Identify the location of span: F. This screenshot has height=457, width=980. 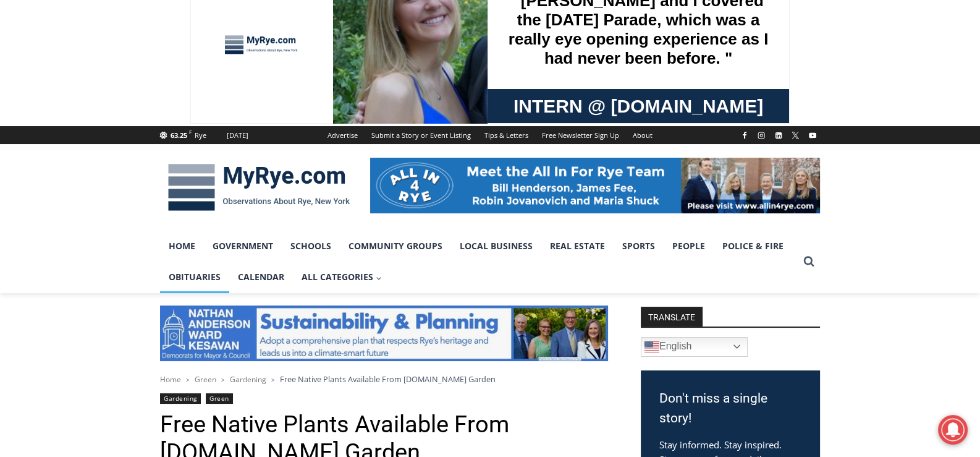
(190, 132).